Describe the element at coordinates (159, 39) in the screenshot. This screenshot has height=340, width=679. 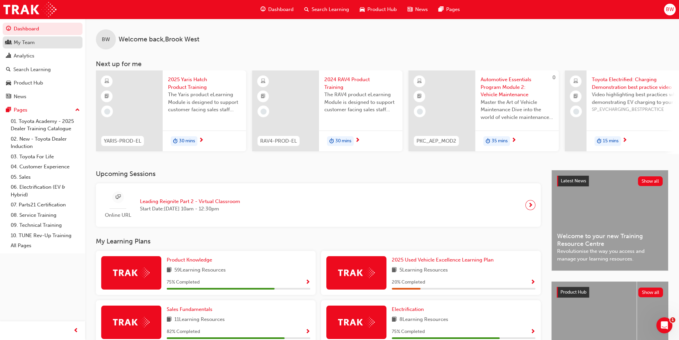
I see `span: Welcome back , Brook West` at that location.